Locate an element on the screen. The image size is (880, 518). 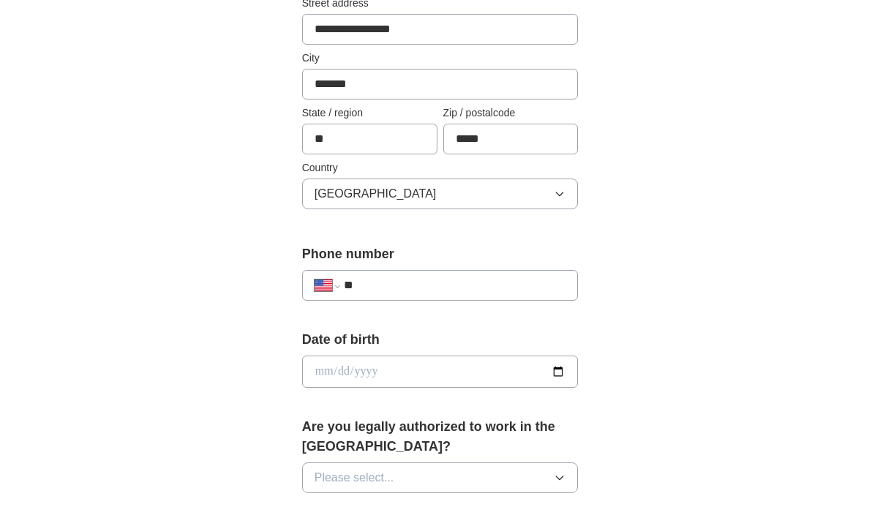
label: Phone number is located at coordinates (441, 254).